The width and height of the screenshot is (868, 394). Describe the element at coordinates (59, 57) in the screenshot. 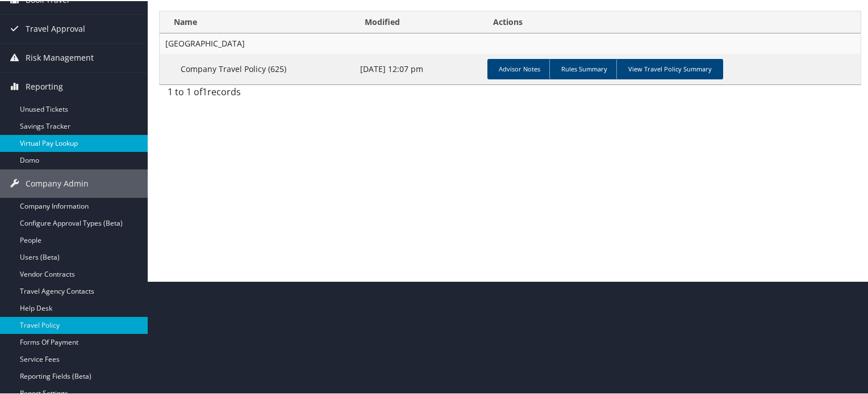

I see `span: Risk Management` at that location.